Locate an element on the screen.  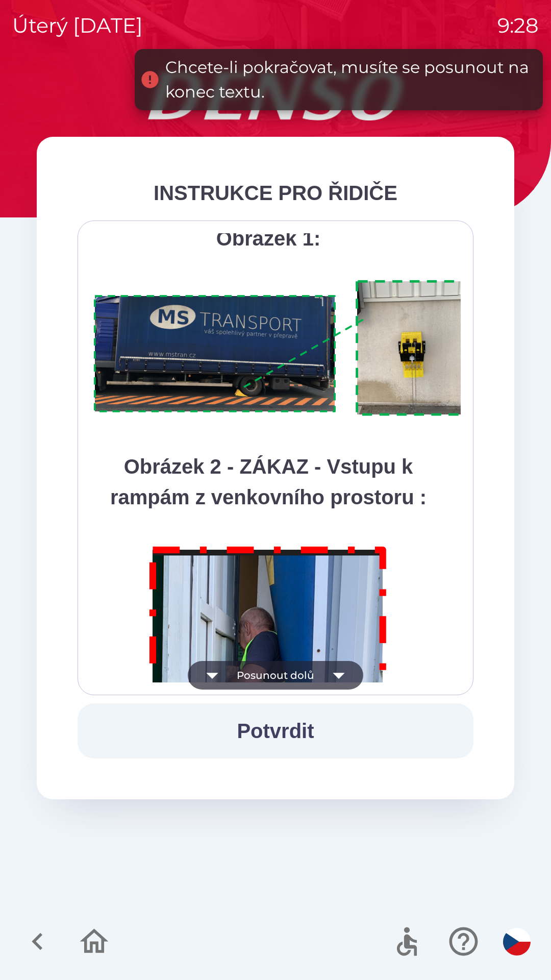
button: Potvrdit is located at coordinates (276, 731).